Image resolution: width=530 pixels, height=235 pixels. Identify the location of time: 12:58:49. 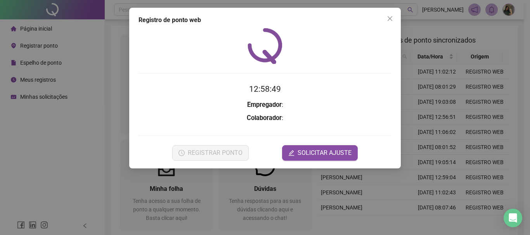
(265, 89).